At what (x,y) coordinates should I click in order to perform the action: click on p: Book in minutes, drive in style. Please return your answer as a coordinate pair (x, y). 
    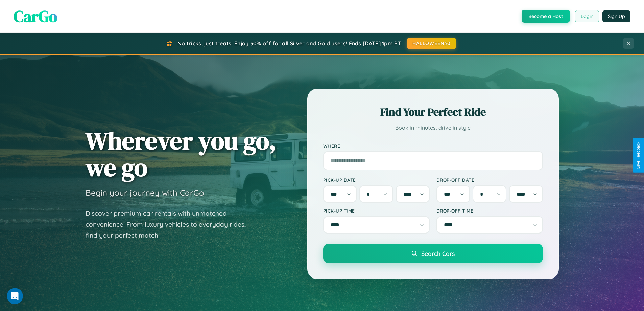
    Looking at the image, I should click on (433, 127).